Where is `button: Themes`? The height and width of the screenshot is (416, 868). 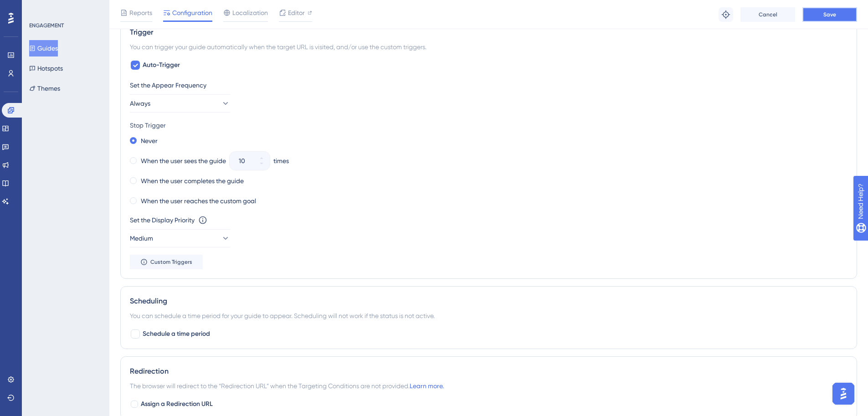 button: Themes is located at coordinates (44, 88).